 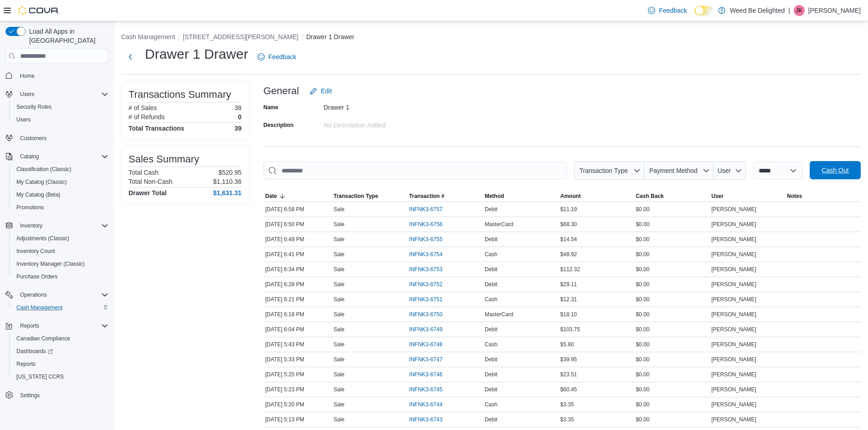 What do you see at coordinates (491, 37) in the screenshot?
I see `nav: An example of EuiBreadcrumbs` at bounding box center [491, 37].